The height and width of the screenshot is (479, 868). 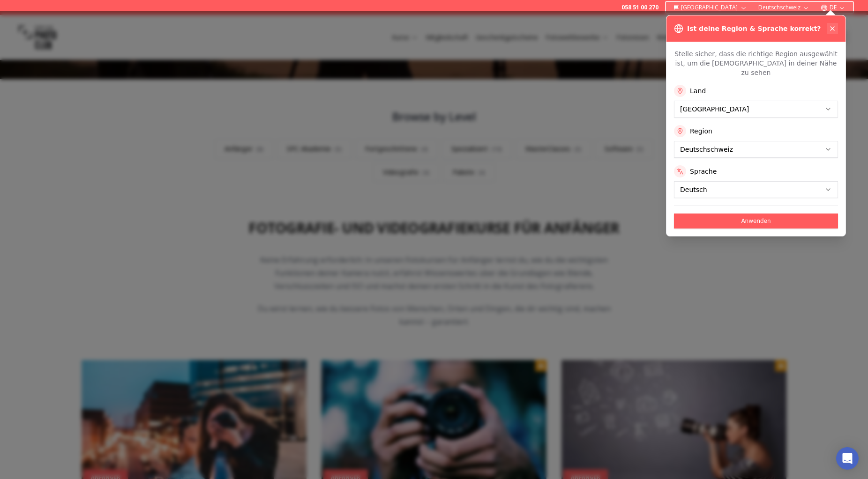 What do you see at coordinates (639, 7) in the screenshot?
I see `a: 058 51 00 270` at bounding box center [639, 7].